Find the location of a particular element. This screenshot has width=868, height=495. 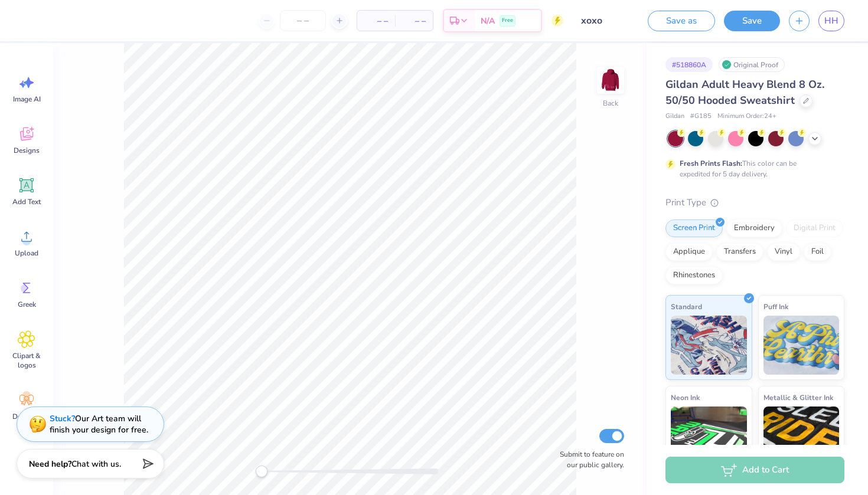

div: Back is located at coordinates (611, 103).